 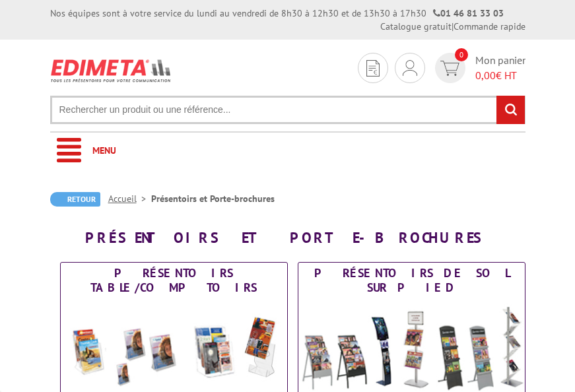 What do you see at coordinates (486, 75) in the screenshot?
I see `span: 0,00` at bounding box center [486, 75].